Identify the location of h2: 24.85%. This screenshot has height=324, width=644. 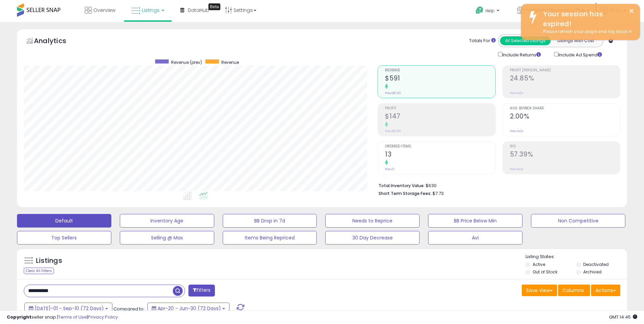
(565, 79).